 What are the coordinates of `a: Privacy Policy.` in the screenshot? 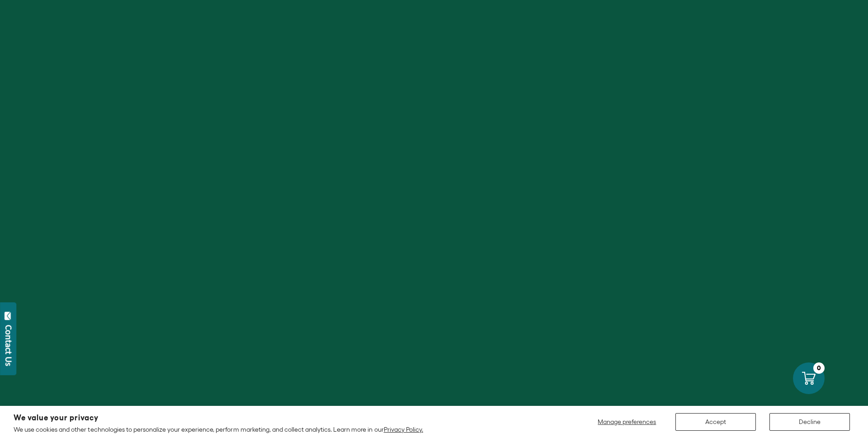 It's located at (403, 429).